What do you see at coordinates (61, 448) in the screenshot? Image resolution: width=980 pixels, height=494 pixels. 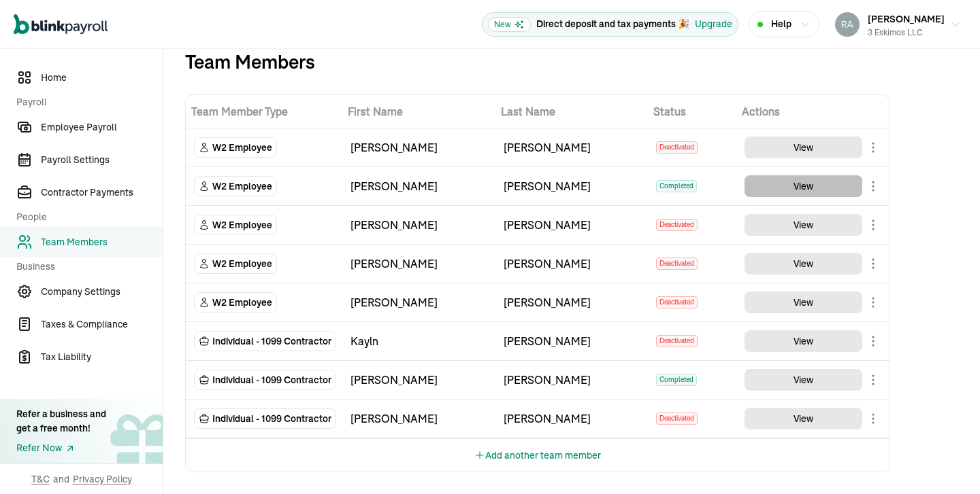 I see `a: Refer Now` at bounding box center [61, 448].